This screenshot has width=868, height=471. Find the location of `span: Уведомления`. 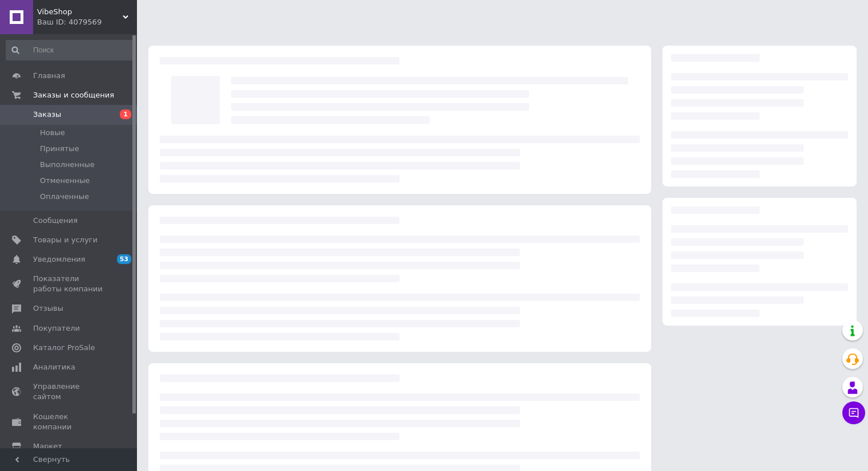

span: Уведомления is located at coordinates (59, 259).